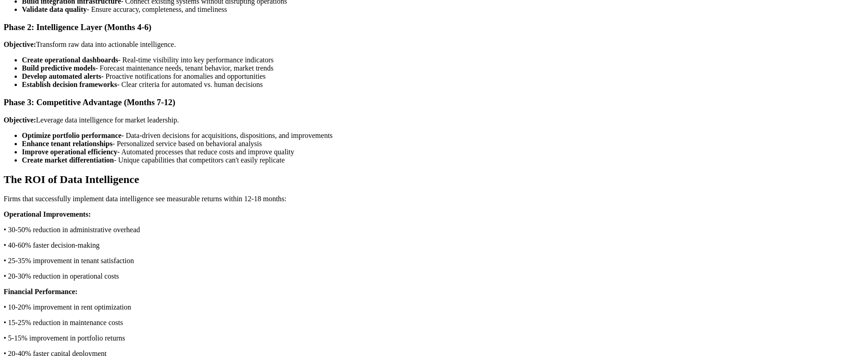 Image resolution: width=868 pixels, height=356 pixels. Describe the element at coordinates (443, 136) in the screenshot. I see `li: - Data-driven decisions for acquisitions, dispositions, and improvements` at that location.